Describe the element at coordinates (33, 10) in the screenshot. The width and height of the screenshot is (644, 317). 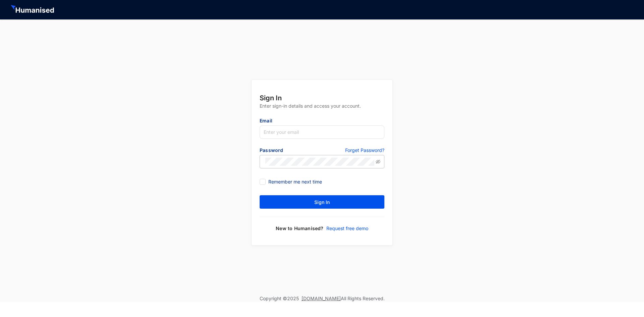
I see `img: HeaderHumanisedNameIcon.51e74e20af0cdc04d39a069d6394d6d9.svg` at that location.